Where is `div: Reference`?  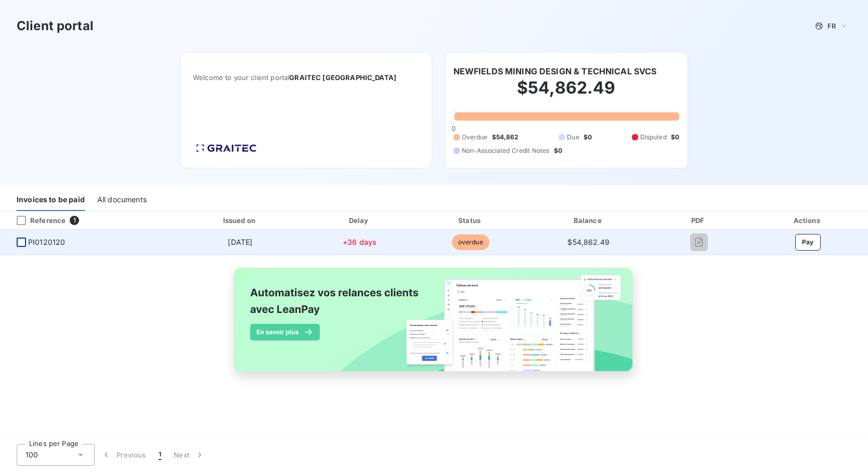
div: Reference is located at coordinates (37, 220).